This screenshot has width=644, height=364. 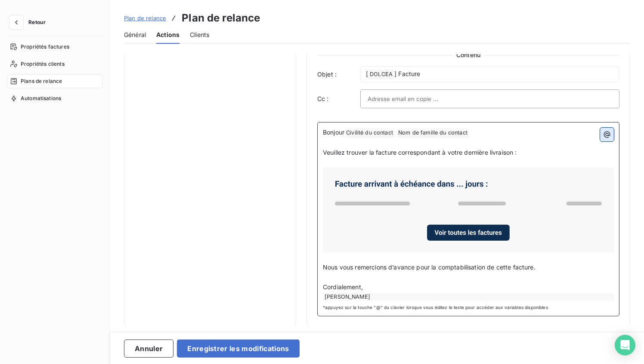 I want to click on span: Général, so click(x=135, y=35).